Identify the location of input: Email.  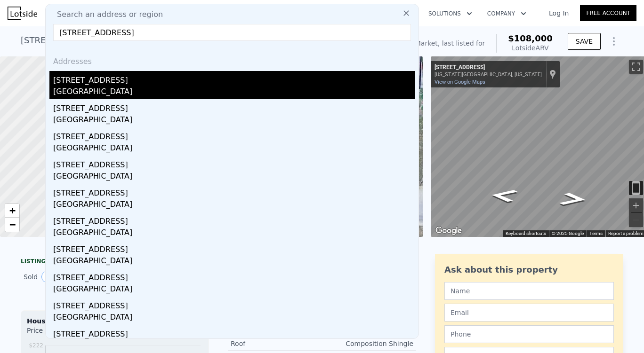
(529, 313).